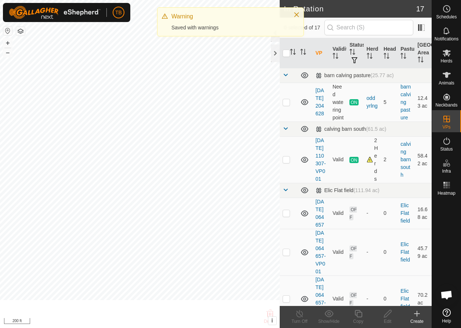 The width and height of the screenshot is (461, 328). Describe the element at coordinates (423, 159) in the screenshot. I see `td: 58.42 ac` at that location.